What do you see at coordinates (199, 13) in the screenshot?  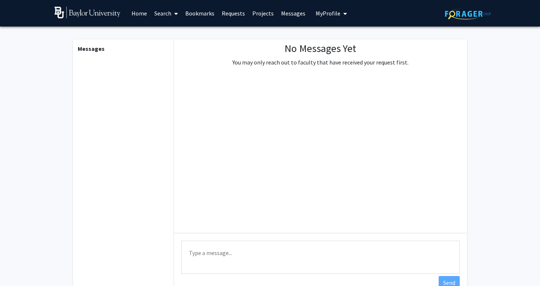 I see `a: Bookmarks` at bounding box center [199, 13].